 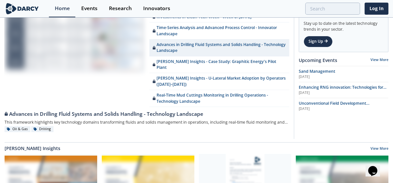 What do you see at coordinates (344, 24) in the screenshot?
I see `div: Stay up to date on the latest technology trends in your sector.` at bounding box center [344, 24].